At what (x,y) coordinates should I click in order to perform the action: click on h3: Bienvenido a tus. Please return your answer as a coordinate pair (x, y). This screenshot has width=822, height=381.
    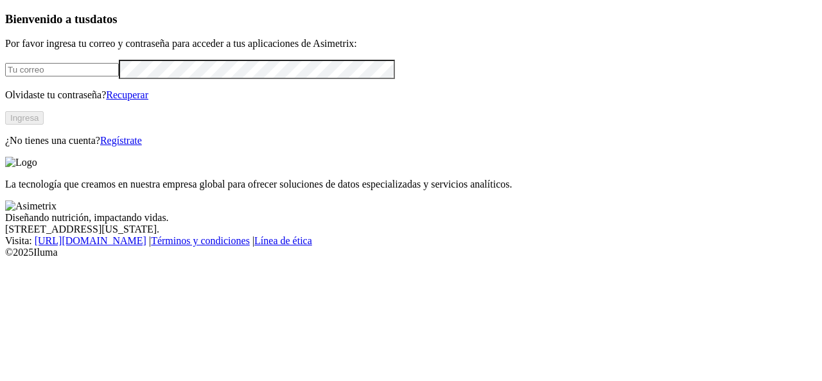
    Looking at the image, I should click on (411, 19).